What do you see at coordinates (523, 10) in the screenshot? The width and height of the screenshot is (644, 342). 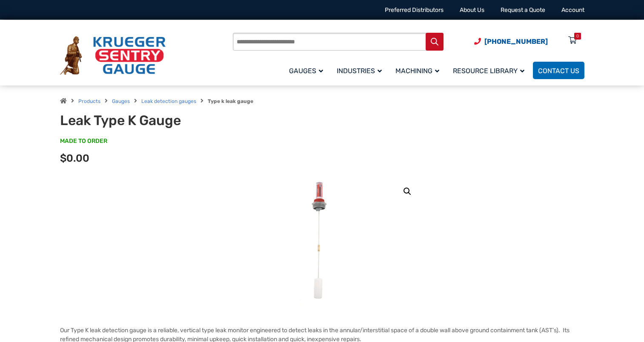 I see `a: Request a Quote` at bounding box center [523, 10].